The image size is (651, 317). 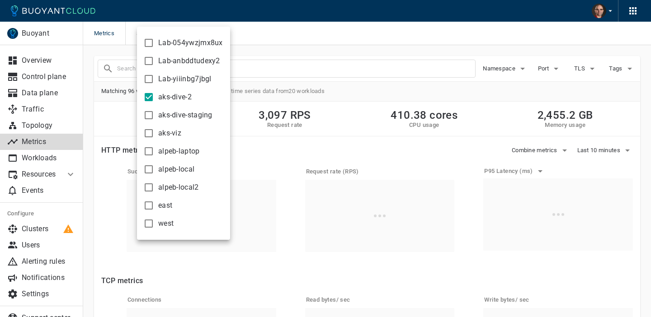 What do you see at coordinates (165, 206) in the screenshot?
I see `span: east` at bounding box center [165, 206].